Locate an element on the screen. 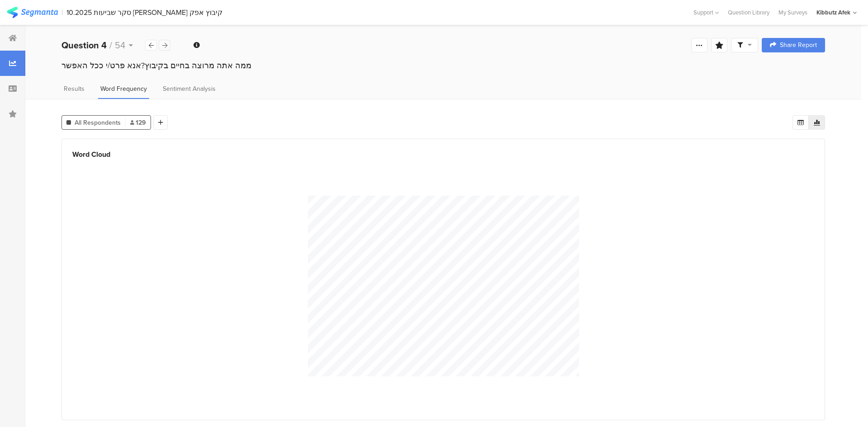 This screenshot has width=868, height=427. span: Sentiment Analysis is located at coordinates (189, 88).